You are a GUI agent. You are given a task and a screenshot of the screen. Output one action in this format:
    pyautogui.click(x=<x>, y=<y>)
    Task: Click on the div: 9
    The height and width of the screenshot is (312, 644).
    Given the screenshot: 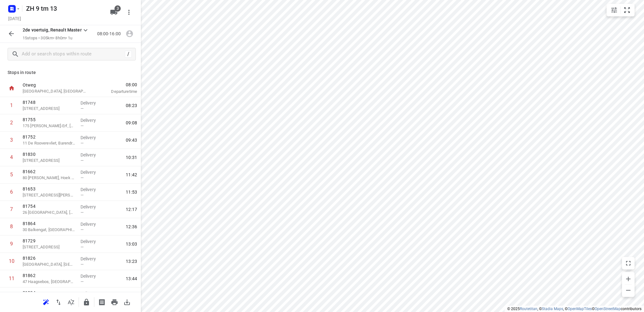 What is the action you would take?
    pyautogui.click(x=11, y=244)
    